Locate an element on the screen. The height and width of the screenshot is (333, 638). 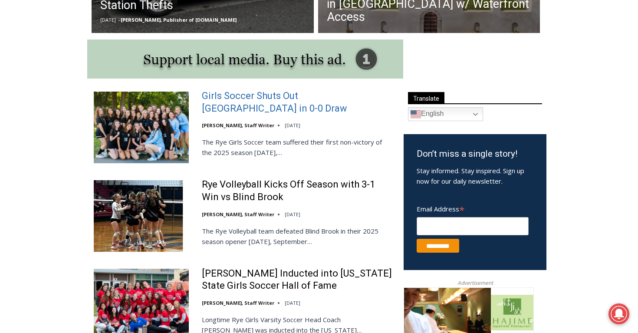
span: Translate is located at coordinates (426, 98).